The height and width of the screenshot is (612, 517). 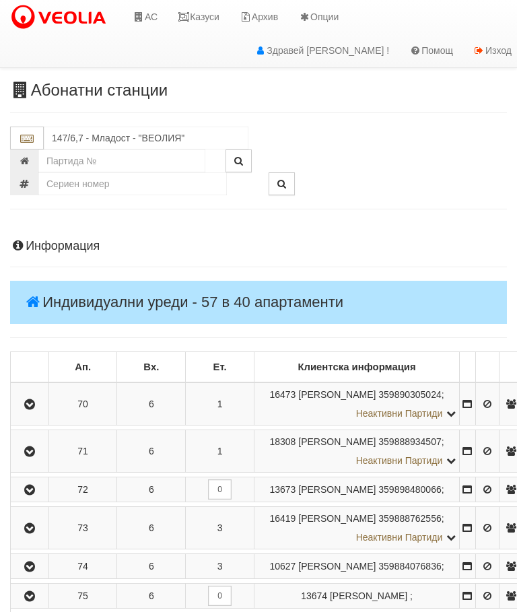 What do you see at coordinates (83, 451) in the screenshot?
I see `td: 71` at bounding box center [83, 451].